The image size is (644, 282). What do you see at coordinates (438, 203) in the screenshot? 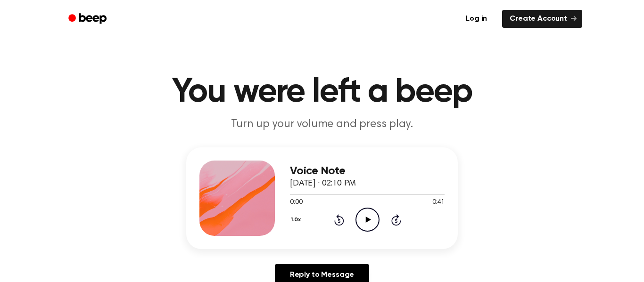
I see `span: 0:41` at bounding box center [438, 203].